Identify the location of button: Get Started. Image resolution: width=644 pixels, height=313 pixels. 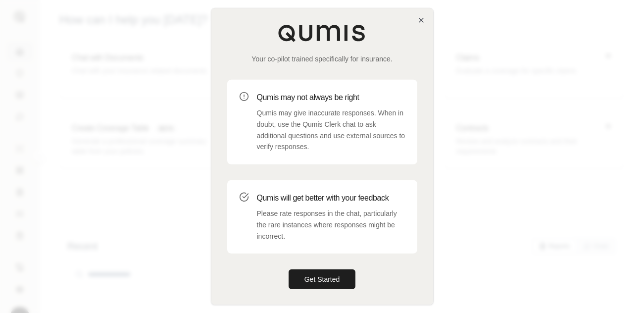
(322, 279).